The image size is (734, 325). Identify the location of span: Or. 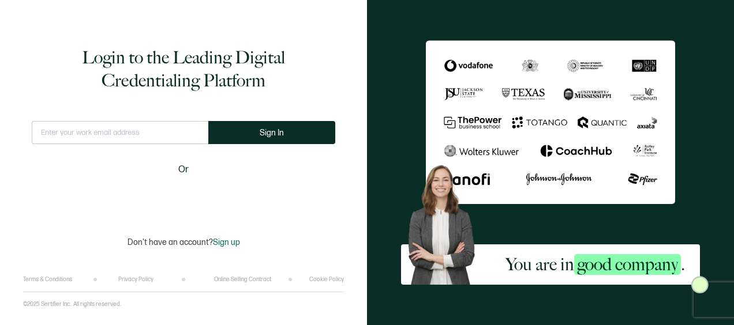
(183, 170).